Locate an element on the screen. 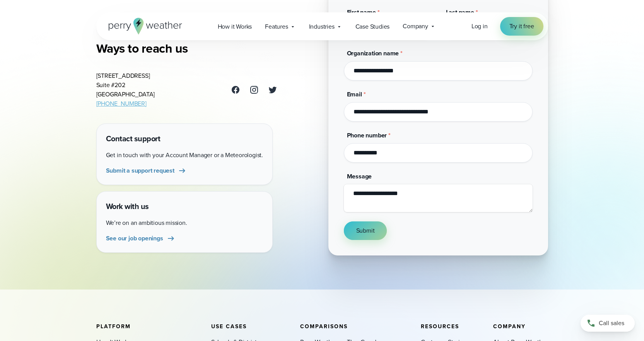 This screenshot has height=341, width=644. span: Resources is located at coordinates (440, 326).